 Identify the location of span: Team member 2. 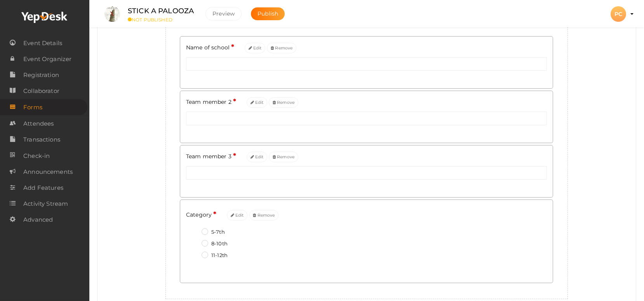
(209, 102).